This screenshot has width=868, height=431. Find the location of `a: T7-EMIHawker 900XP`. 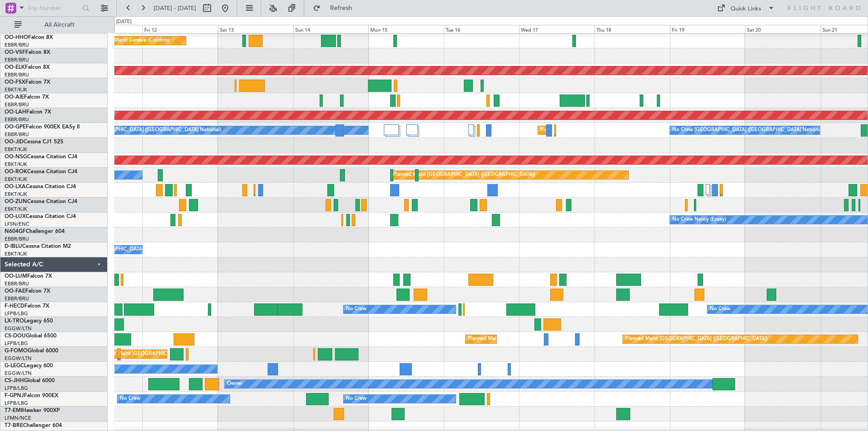

a: T7-EMIHawker 900XP is located at coordinates (32, 411).